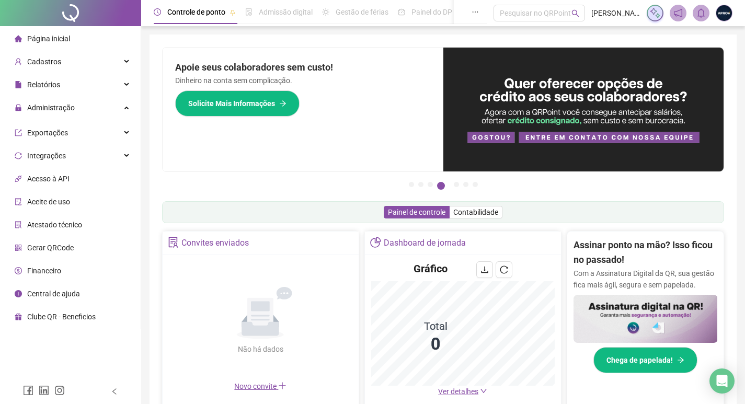  What do you see at coordinates (462, 391) in the screenshot?
I see `a: Ver detalhes down` at bounding box center [462, 391].